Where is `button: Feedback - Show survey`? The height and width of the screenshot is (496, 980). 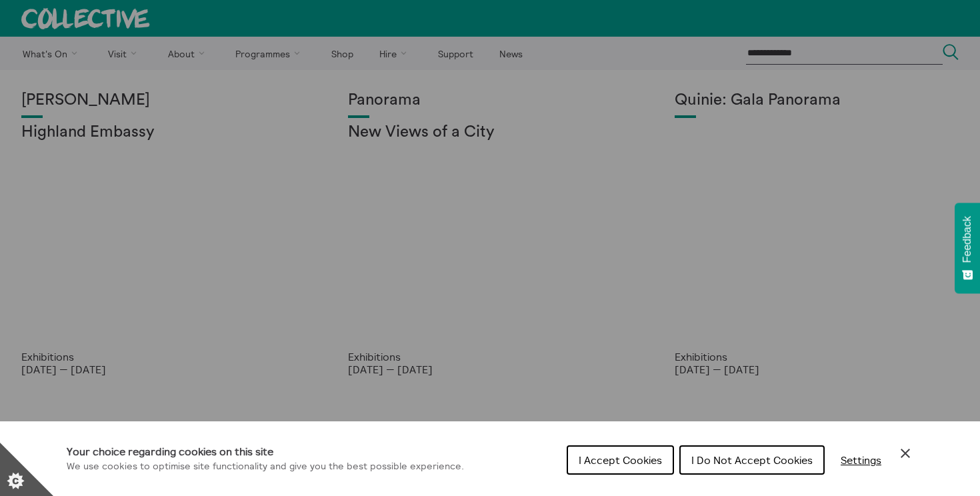 button: Feedback - Show survey is located at coordinates (967, 248).